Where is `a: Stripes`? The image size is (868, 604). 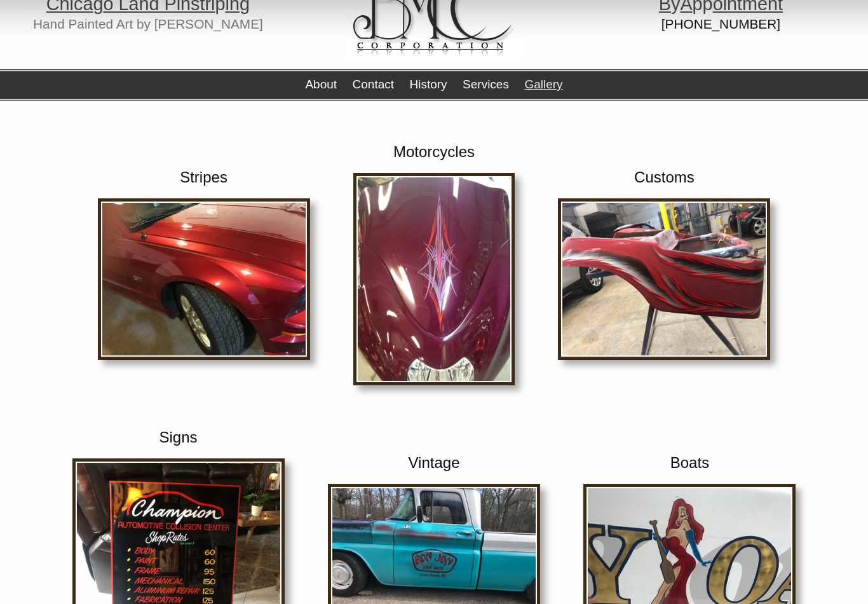
a: Stripes is located at coordinates (203, 177).